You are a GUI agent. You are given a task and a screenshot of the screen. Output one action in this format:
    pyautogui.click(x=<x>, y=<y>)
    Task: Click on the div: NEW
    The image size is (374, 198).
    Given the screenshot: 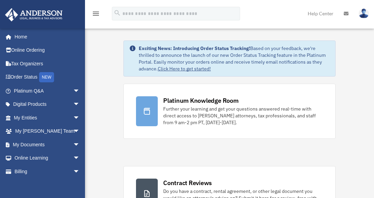 What is the action you would take?
    pyautogui.click(x=47, y=77)
    